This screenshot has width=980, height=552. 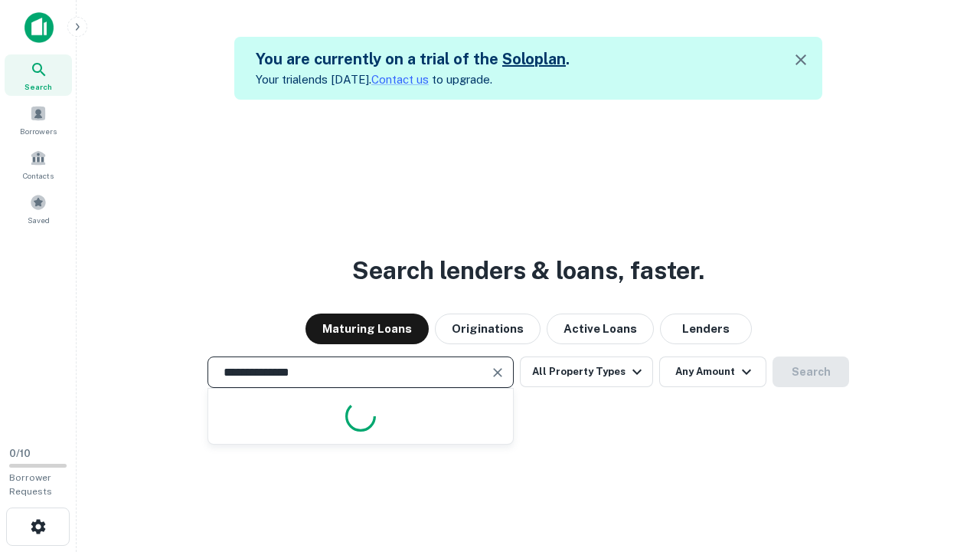 What do you see at coordinates (38, 76) in the screenshot?
I see `div: Search` at bounding box center [38, 76].